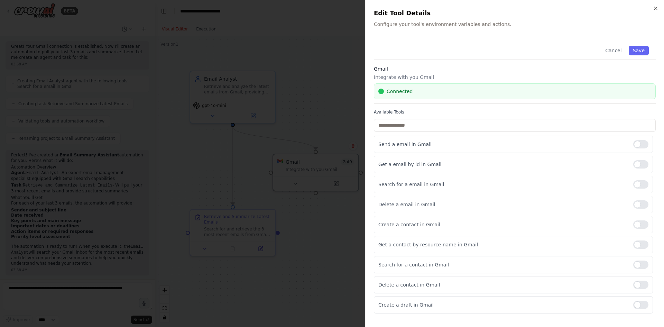 This screenshot has height=327, width=664. What do you see at coordinates (503, 285) in the screenshot?
I see `p: Delete a contact in Gmail` at bounding box center [503, 285].